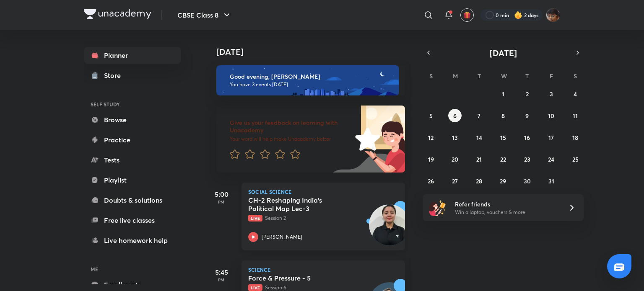 This screenshot has width=644, height=291. Describe the element at coordinates (314, 218) in the screenshot. I see `p: Session 2` at that location.